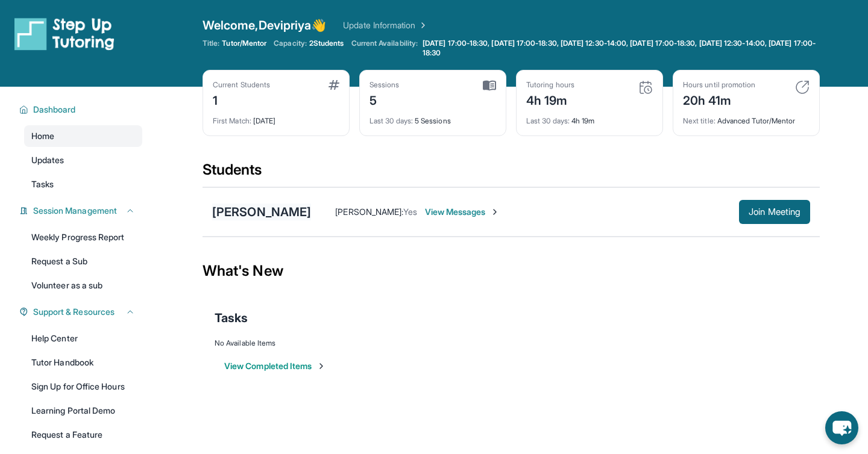 The width and height of the screenshot is (868, 454). I want to click on a: Learning Portal Demo, so click(83, 411).